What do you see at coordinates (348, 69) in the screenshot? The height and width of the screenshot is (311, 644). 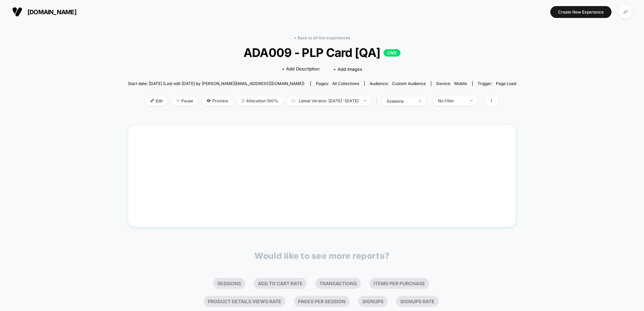 I see `span: + Add Images` at bounding box center [348, 69].